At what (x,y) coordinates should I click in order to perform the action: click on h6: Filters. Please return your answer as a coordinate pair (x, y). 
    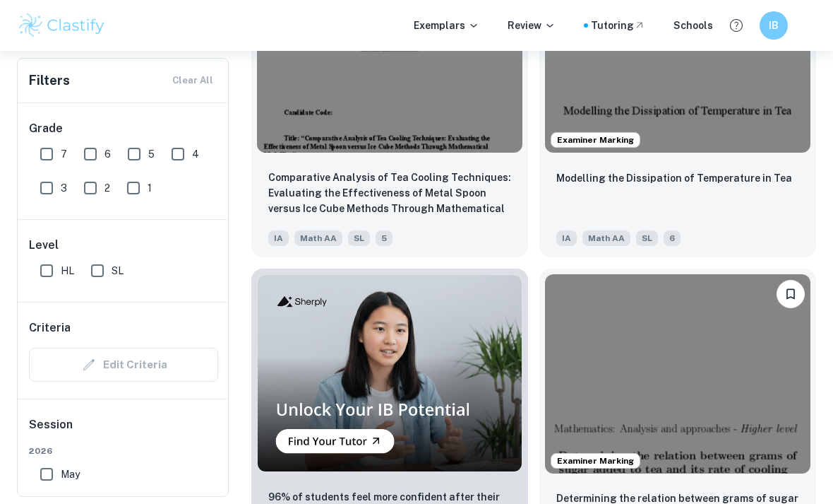
    Looking at the image, I should click on (49, 80).